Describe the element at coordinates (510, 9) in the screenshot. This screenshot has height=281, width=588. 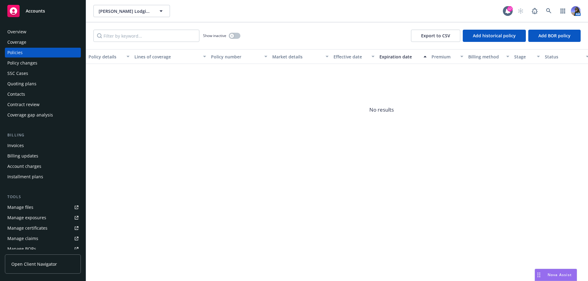
I see `div: 17` at that location.